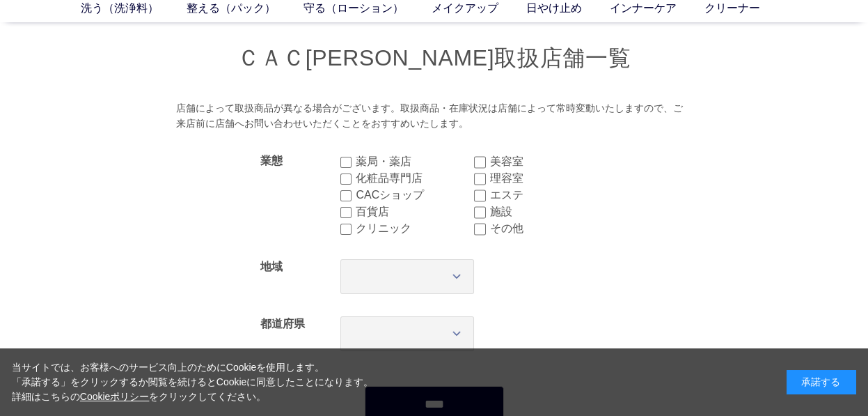 This screenshot has width=868, height=416. Describe the element at coordinates (414, 229) in the screenshot. I see `label: クリニック` at that location.